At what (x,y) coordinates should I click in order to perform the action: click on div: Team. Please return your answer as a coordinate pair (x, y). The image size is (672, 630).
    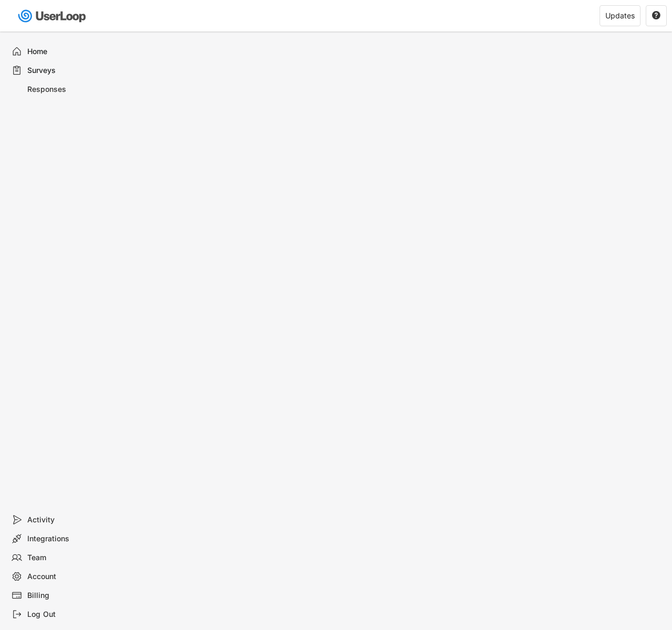
    Looking at the image, I should click on (62, 558).